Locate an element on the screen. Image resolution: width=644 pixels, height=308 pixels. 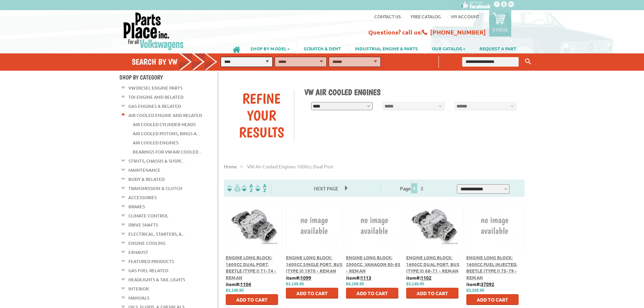
a: SCRATCH & DENT is located at coordinates (322, 48).